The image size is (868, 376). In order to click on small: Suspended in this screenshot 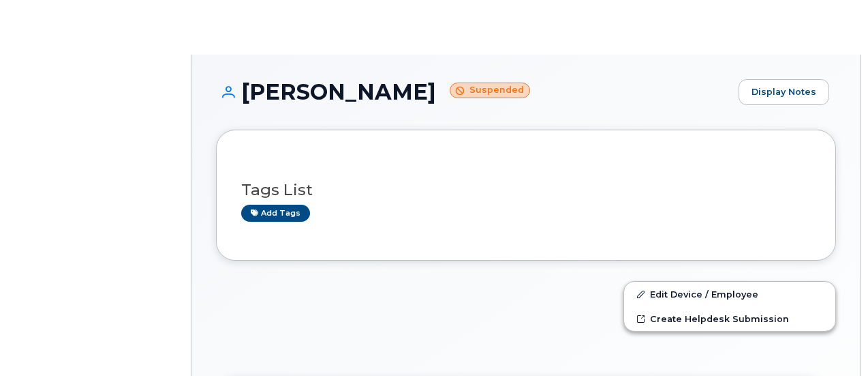, I will do `click(490, 90)`.